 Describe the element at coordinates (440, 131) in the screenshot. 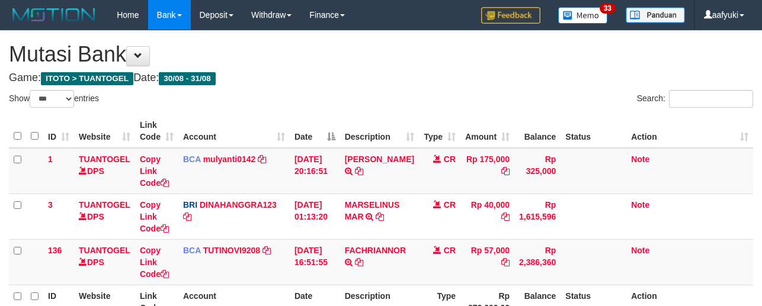

I see `th: Type: activate to sort column ascending` at that location.